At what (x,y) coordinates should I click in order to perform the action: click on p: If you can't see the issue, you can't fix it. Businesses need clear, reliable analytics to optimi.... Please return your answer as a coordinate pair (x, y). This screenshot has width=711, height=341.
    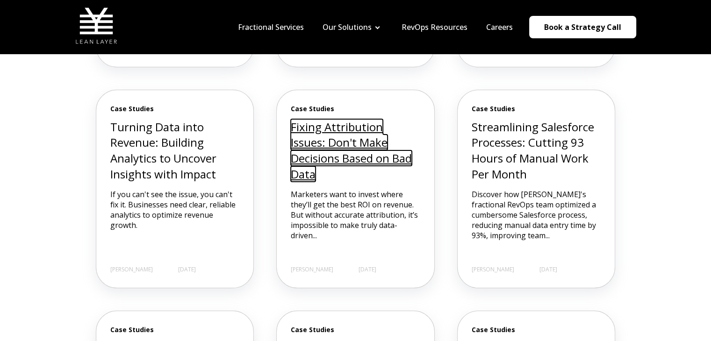
    Looking at the image, I should click on (175, 210).